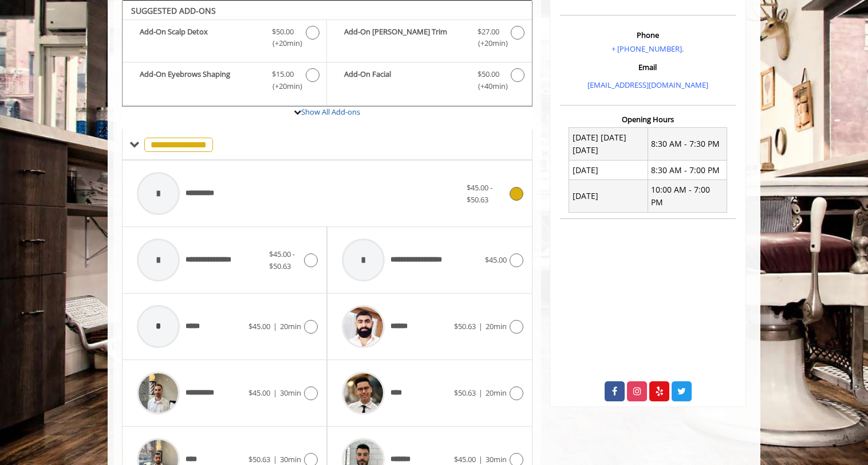  What do you see at coordinates (429, 39) in the screenshot?
I see `label: Add-On Beard Trim` at bounding box center [429, 39].